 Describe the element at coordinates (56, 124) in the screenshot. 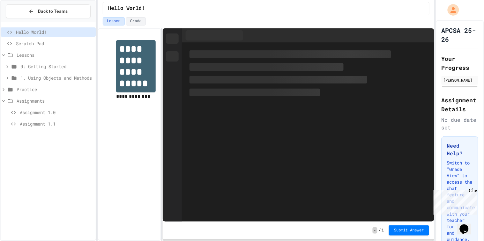

I see `span: Assignment 1.1` at that location.